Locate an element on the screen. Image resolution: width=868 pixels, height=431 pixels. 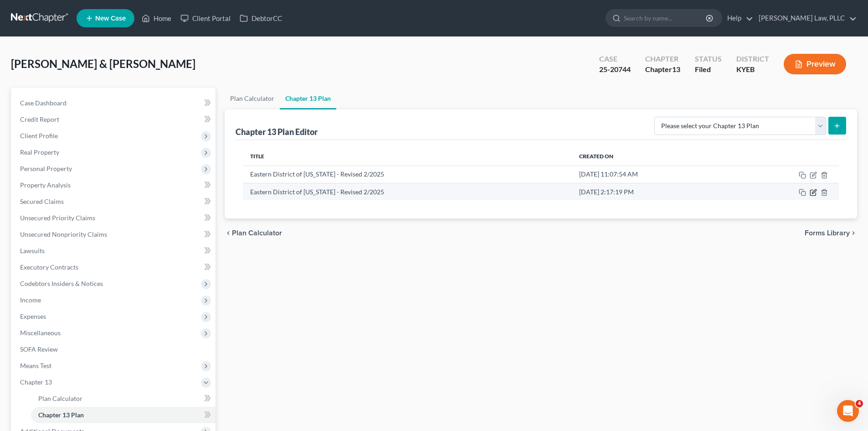
a: Home is located at coordinates (156, 18).